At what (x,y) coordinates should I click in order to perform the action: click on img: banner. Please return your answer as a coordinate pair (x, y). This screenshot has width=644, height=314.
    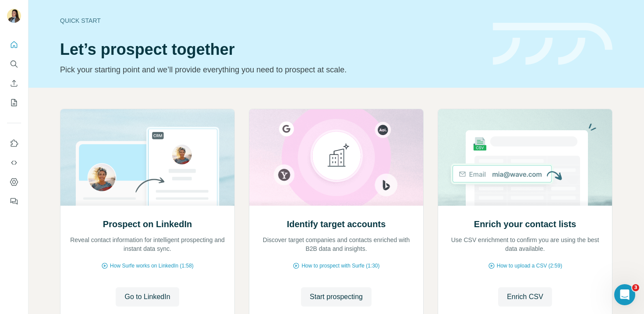
    Looking at the image, I should click on (553, 44).